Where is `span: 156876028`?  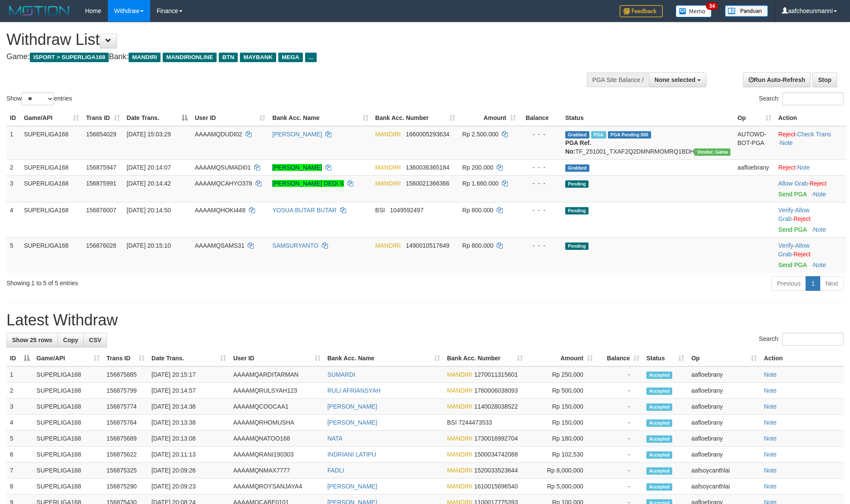 span: 156876028 is located at coordinates (101, 245).